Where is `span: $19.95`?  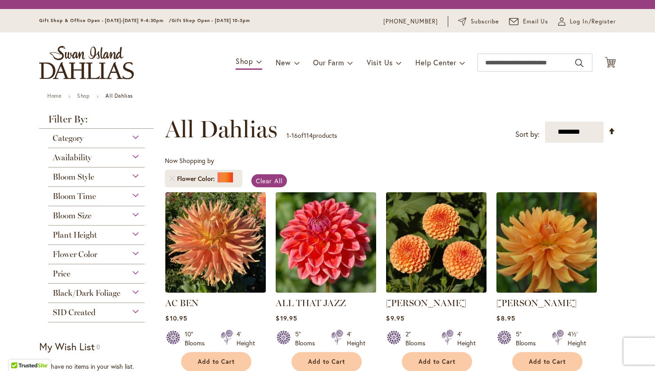
span: $19.95 is located at coordinates (286, 318).